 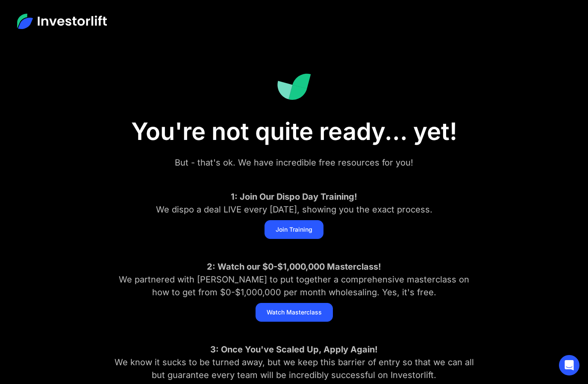 What do you see at coordinates (294, 350) in the screenshot?
I see `strong: 3: Once You've Scaled Up, Apply Again!` at bounding box center [294, 350].